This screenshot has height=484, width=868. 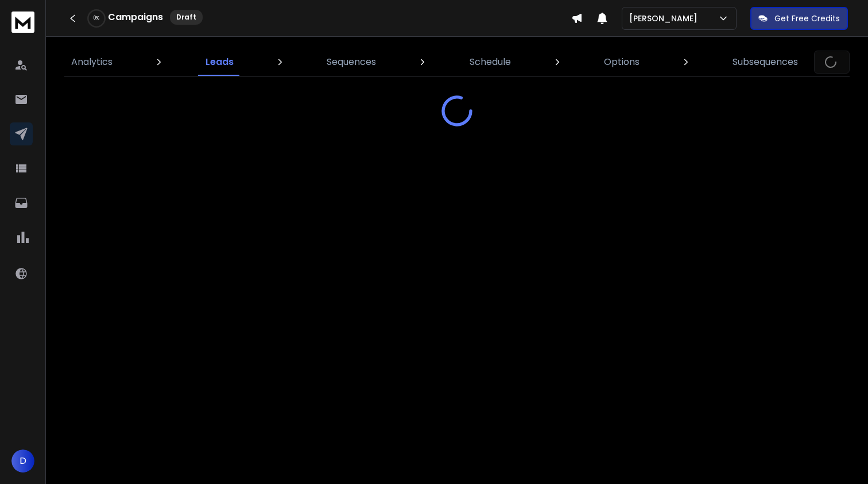 I want to click on p: Subsequences, so click(x=766, y=62).